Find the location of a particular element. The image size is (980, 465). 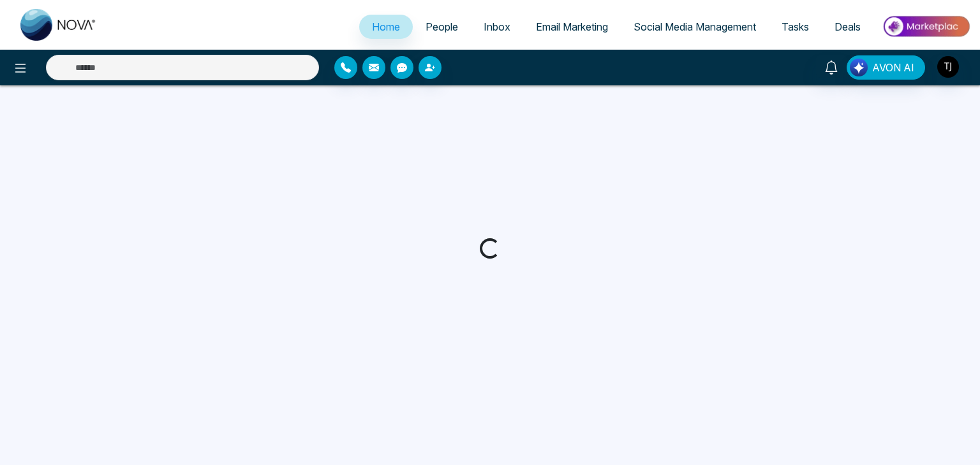

a: Deals is located at coordinates (848, 27).